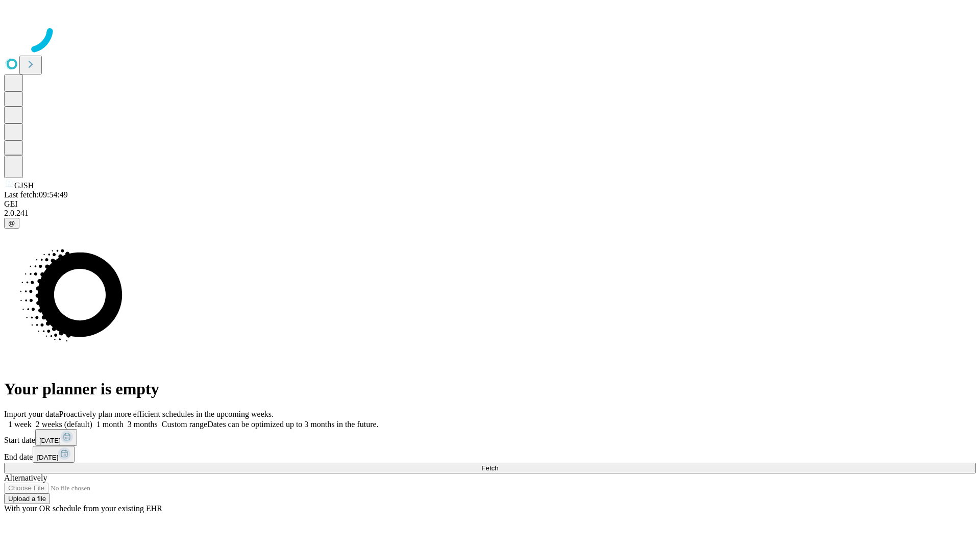  I want to click on span: Custom range, so click(184, 423).